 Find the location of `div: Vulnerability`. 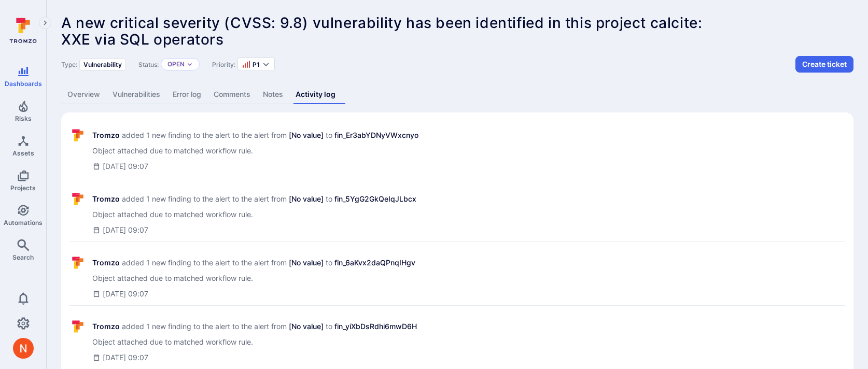

div: Vulnerability is located at coordinates (103, 64).